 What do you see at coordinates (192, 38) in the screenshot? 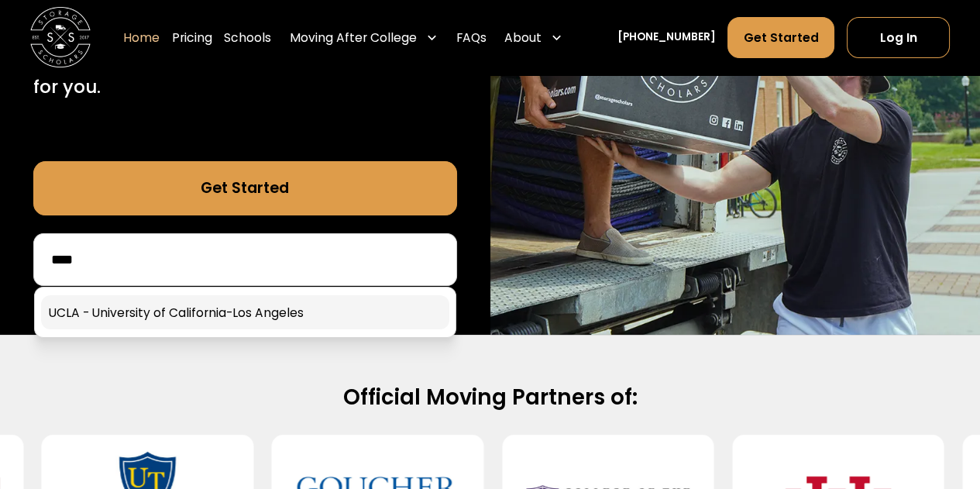
I see `a: Pricing` at bounding box center [192, 38].